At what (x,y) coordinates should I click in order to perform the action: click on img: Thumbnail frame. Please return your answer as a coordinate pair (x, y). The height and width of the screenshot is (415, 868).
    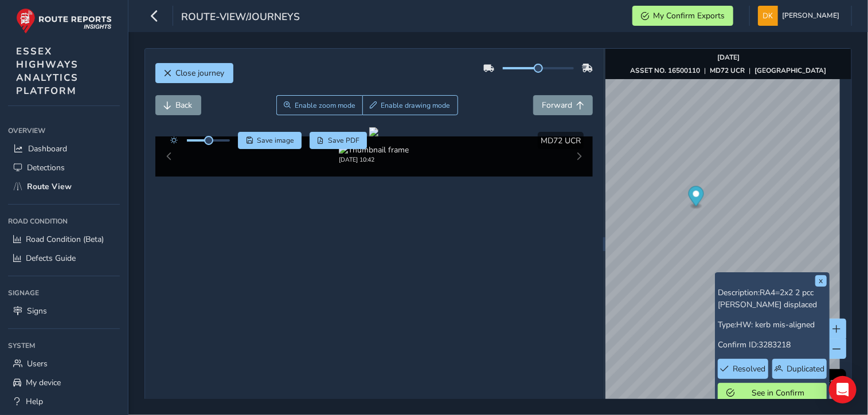
    Looking at the image, I should click on (374, 149).